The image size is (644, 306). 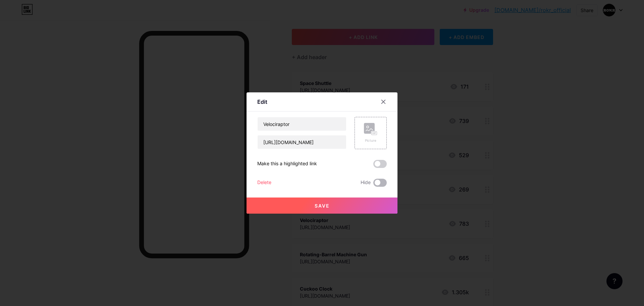 I want to click on div: Picture, so click(x=371, y=140).